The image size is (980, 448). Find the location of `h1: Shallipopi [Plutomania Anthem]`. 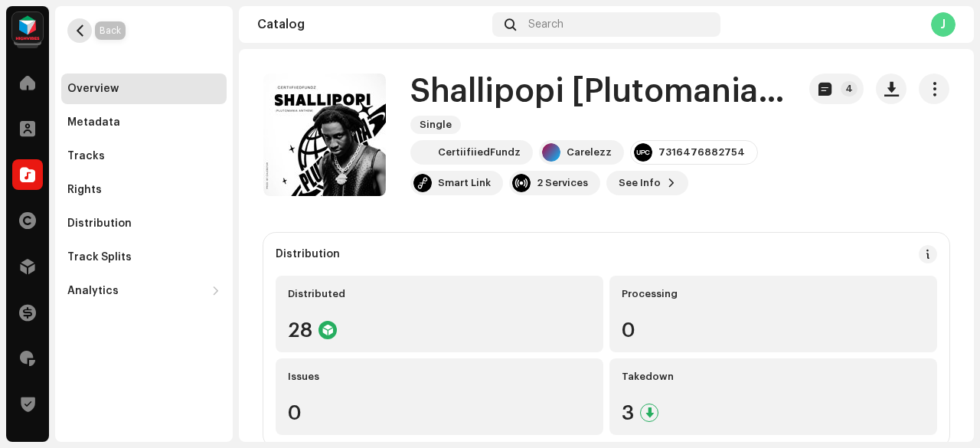

h1: Shallipopi [Plutomania Anthem] is located at coordinates (597, 92).